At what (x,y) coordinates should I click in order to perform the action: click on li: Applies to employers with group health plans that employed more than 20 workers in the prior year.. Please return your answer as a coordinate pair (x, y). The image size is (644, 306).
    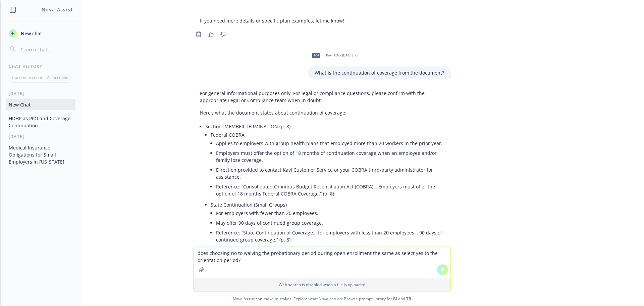
    Looking at the image, I should click on (330, 143).